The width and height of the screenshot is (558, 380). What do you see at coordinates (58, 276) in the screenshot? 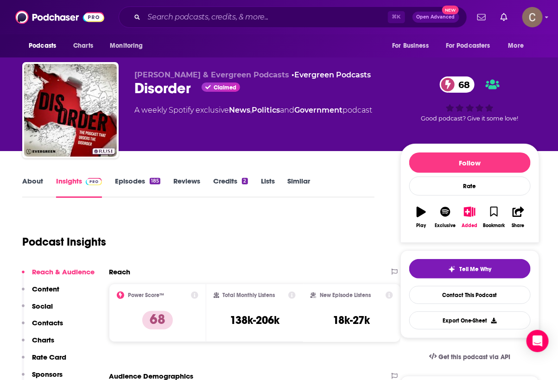
I see `button: Reach & Audience` at bounding box center [58, 276].